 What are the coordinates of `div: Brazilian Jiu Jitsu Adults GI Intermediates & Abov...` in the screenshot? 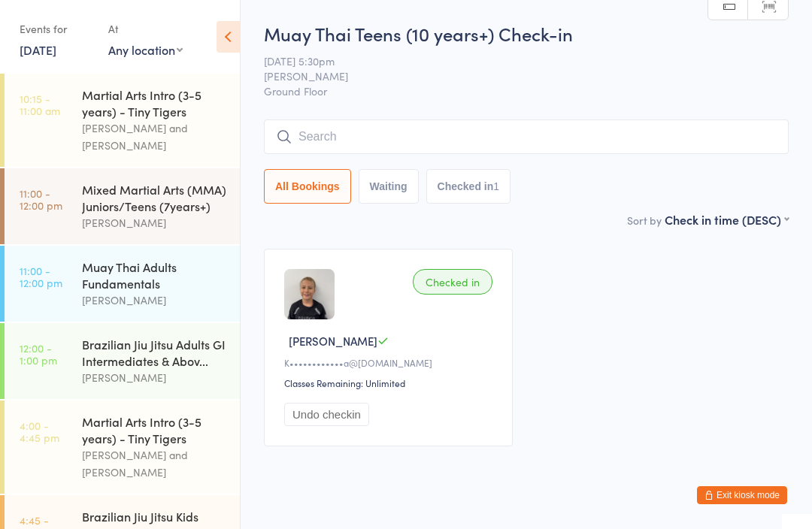 It's located at (154, 352).